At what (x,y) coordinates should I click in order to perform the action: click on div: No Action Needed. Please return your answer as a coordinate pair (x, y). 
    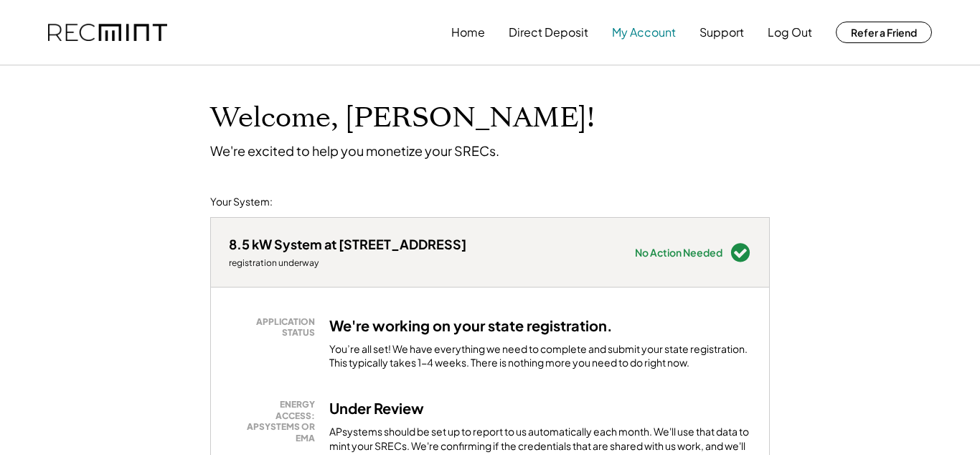
    Looking at the image, I should click on (679, 252).